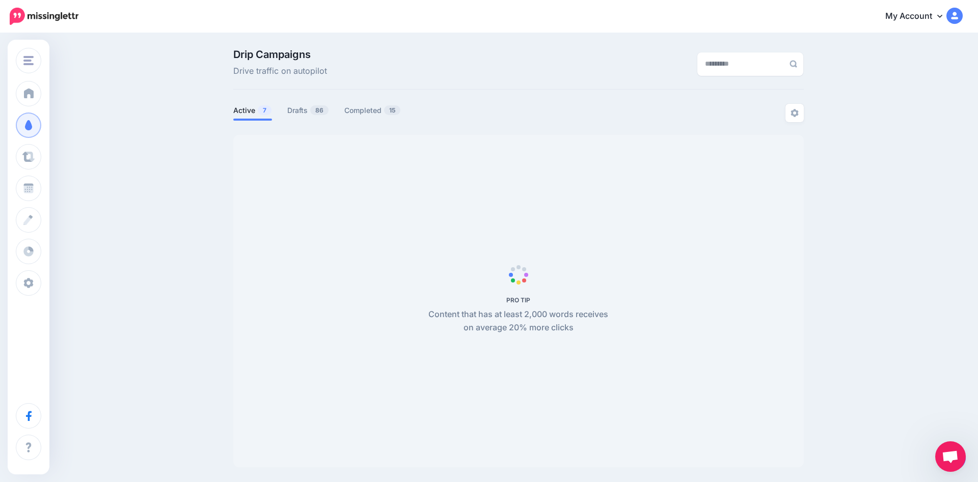 The image size is (978, 482). What do you see at coordinates (253, 111) in the screenshot?
I see `a: Active7` at bounding box center [253, 111].